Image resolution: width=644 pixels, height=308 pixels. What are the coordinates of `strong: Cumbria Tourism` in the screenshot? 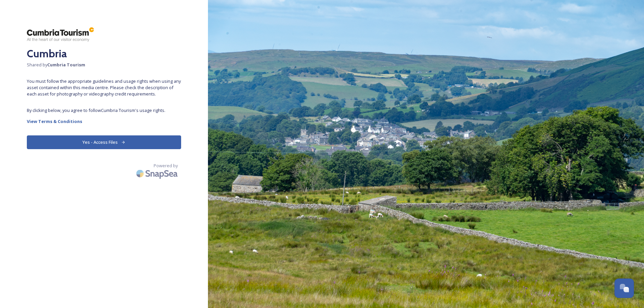 It's located at (66, 65).